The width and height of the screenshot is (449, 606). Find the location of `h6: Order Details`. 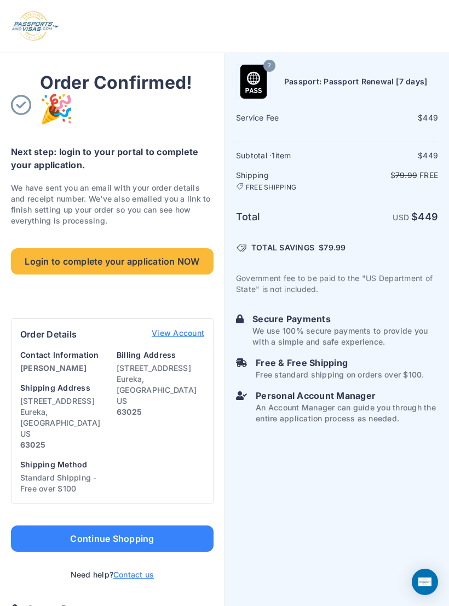

h6: Order Details is located at coordinates (48, 334).